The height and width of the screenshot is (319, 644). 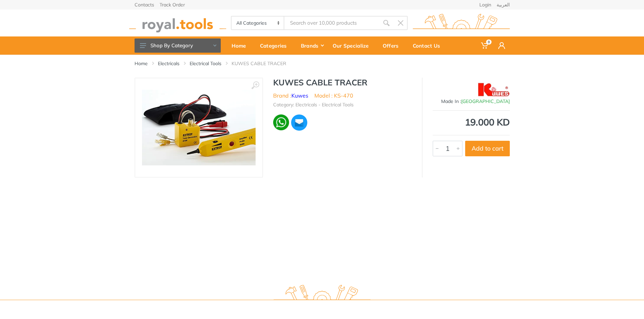 I want to click on img: wa.webp, so click(x=281, y=122).